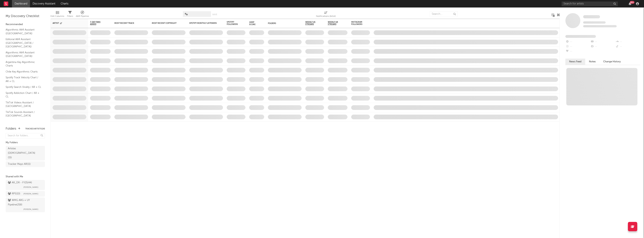 The height and width of the screenshot is (238, 644). What do you see at coordinates (25, 203) in the screenshot?
I see `div: WMG ARG + UY Pipeline ( 258 )` at bounding box center [25, 203].